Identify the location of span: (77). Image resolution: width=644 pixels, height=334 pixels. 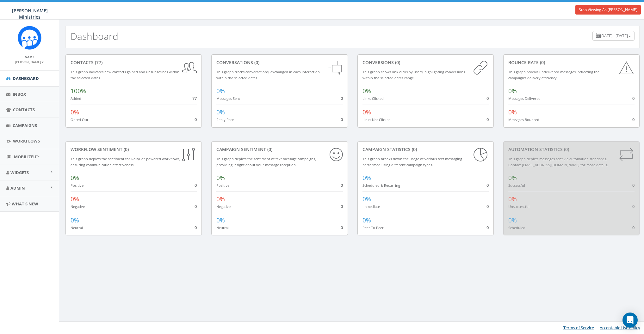
(98, 62).